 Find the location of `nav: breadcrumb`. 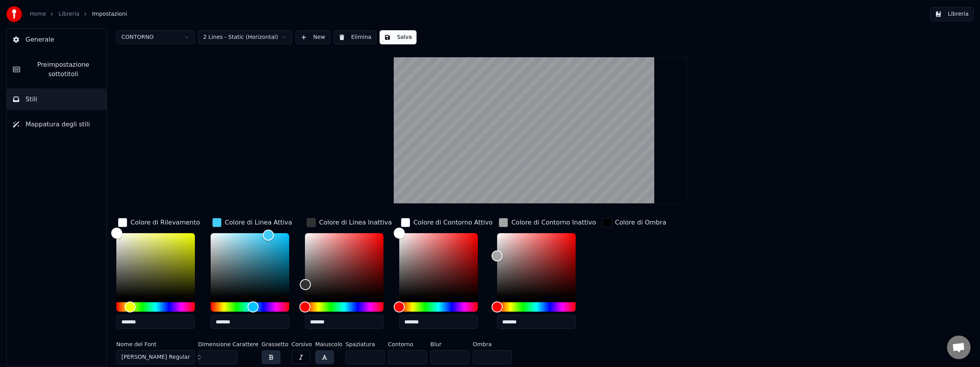

nav: breadcrumb is located at coordinates (78, 14).